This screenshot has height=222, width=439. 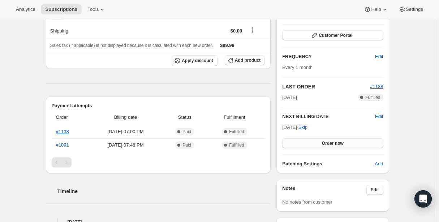 I want to click on span: $0.00, so click(x=236, y=31).